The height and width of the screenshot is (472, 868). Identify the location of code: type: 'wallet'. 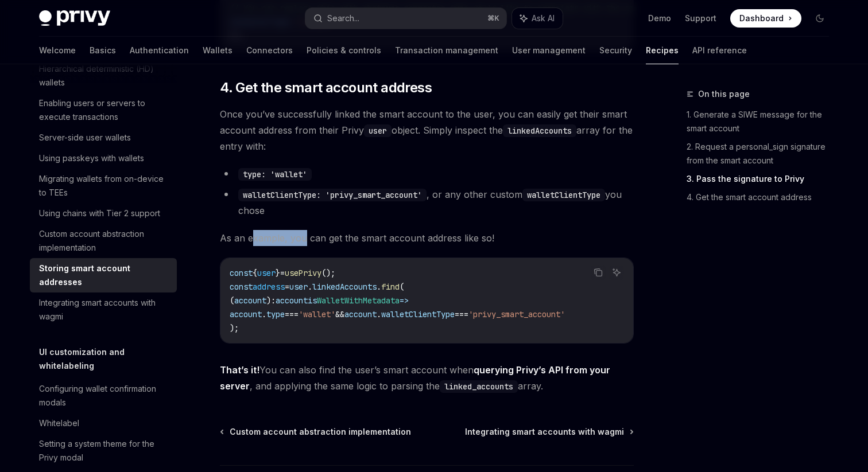
(275, 175).